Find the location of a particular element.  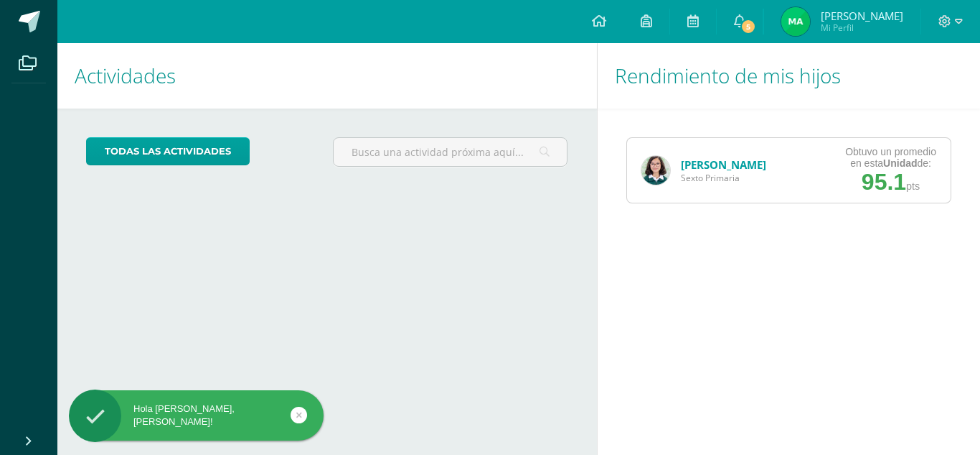

span: pts is located at coordinates (913, 186).